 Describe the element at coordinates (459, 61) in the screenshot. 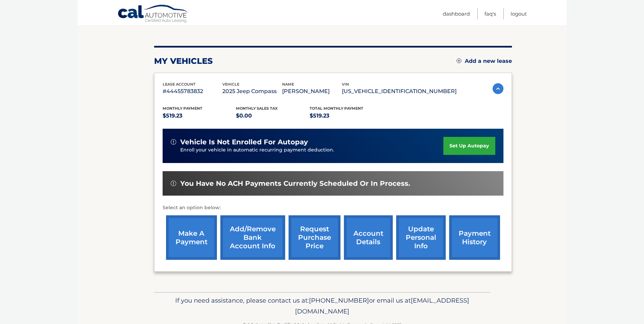

I see `img: add.svg` at that location.